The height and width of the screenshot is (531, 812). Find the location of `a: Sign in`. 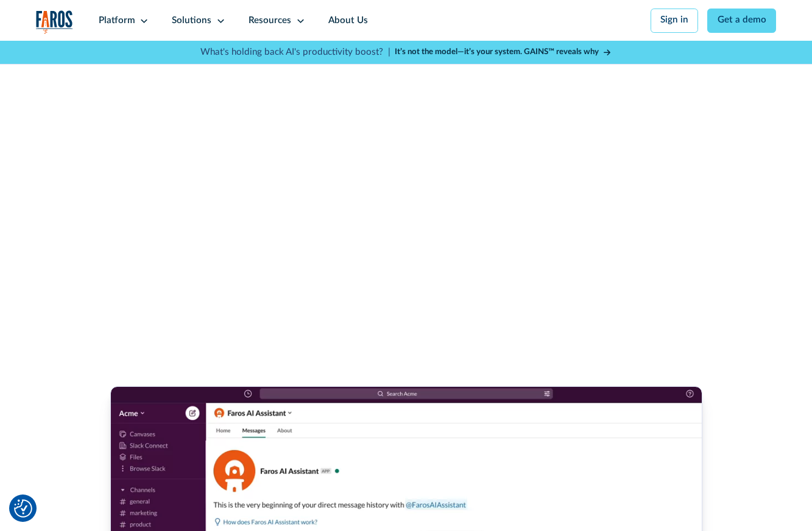

a: Sign in is located at coordinates (674, 21).